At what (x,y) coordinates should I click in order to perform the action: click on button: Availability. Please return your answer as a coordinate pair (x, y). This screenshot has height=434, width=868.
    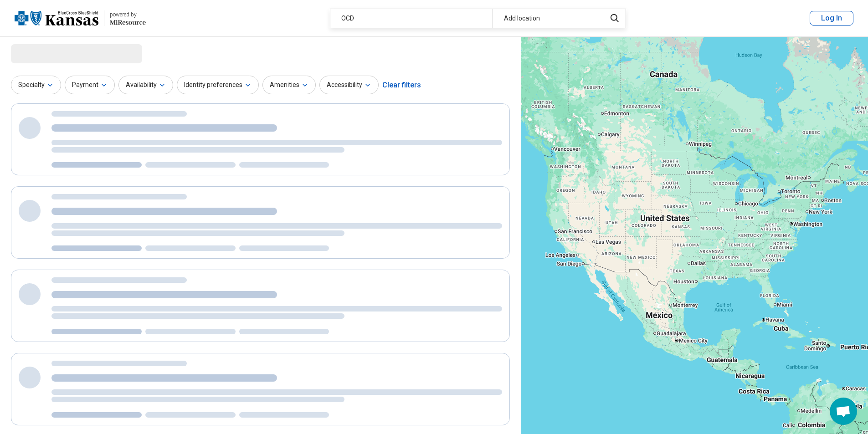
    Looking at the image, I should click on (146, 85).